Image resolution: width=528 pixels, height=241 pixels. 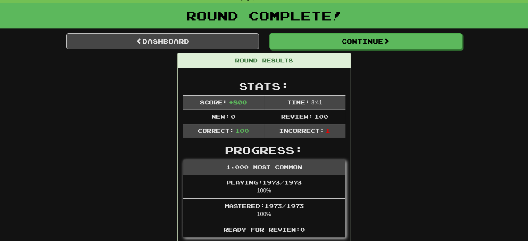 I want to click on span: New:, so click(x=221, y=116).